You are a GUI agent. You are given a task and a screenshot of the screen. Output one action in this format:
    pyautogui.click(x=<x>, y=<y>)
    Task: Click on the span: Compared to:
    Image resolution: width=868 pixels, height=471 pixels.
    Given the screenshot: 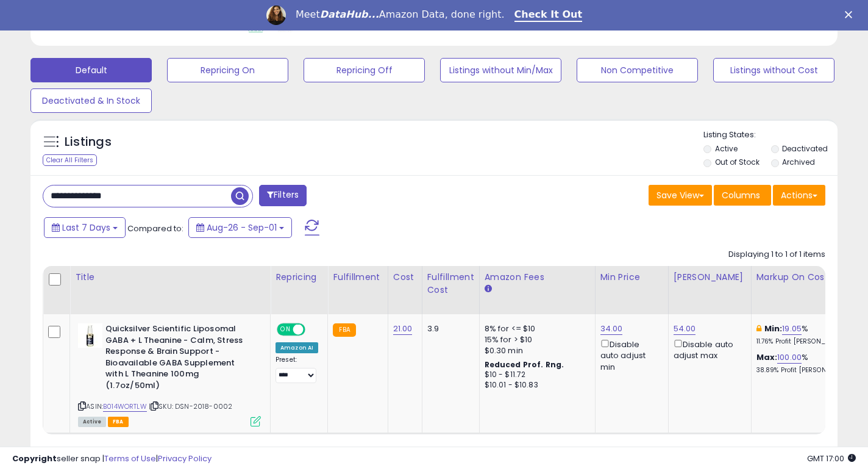 What is the action you would take?
    pyautogui.click(x=155, y=228)
    